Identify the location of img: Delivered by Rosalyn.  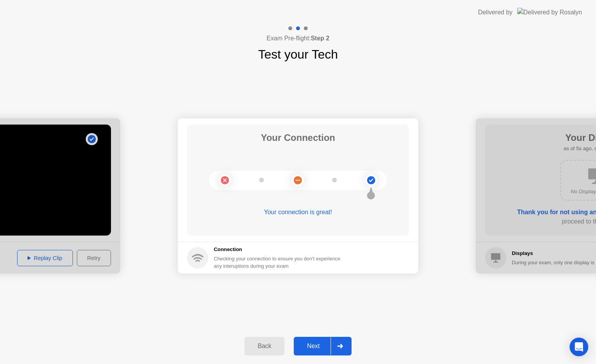
(549, 12).